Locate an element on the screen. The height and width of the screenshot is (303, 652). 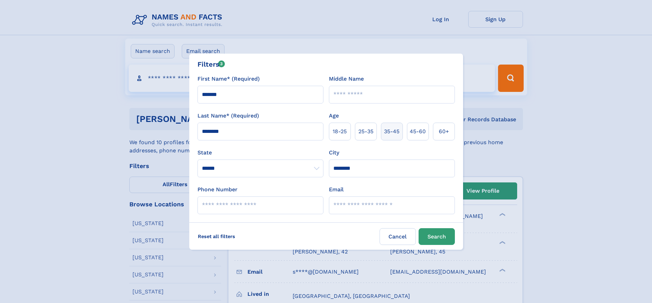
button: Search is located at coordinates (436, 237).